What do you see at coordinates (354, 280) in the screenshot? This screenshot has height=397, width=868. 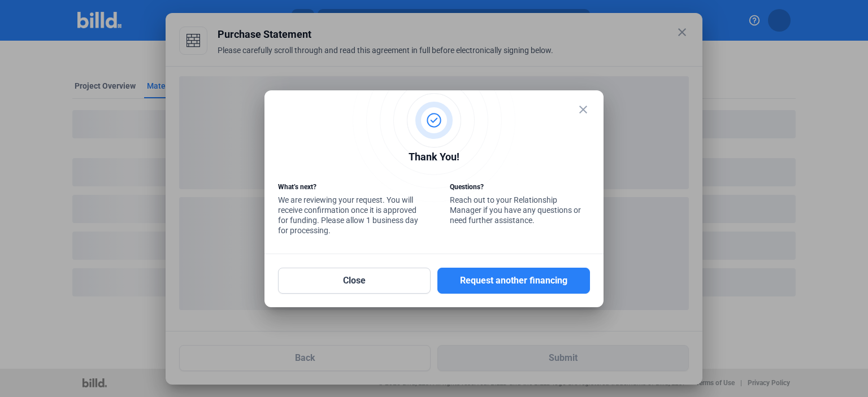 I see `button: Close` at bounding box center [354, 280].